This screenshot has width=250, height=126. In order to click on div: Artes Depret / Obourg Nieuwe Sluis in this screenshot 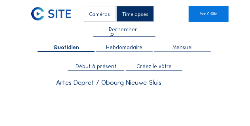, I will do `click(109, 82)`.